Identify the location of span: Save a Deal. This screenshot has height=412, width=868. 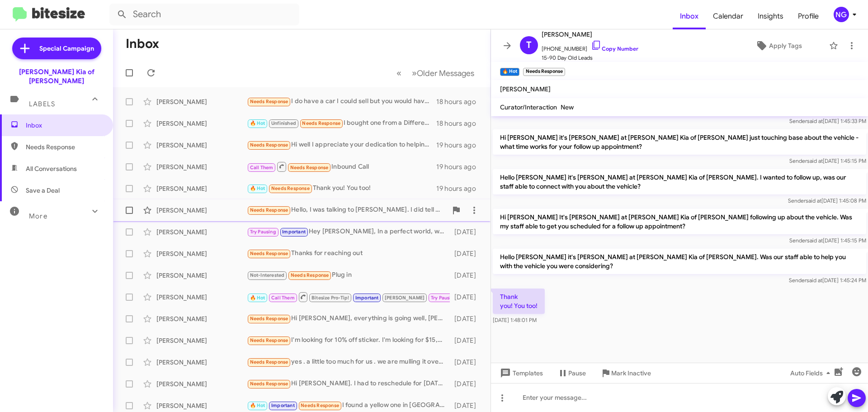
(43, 190).